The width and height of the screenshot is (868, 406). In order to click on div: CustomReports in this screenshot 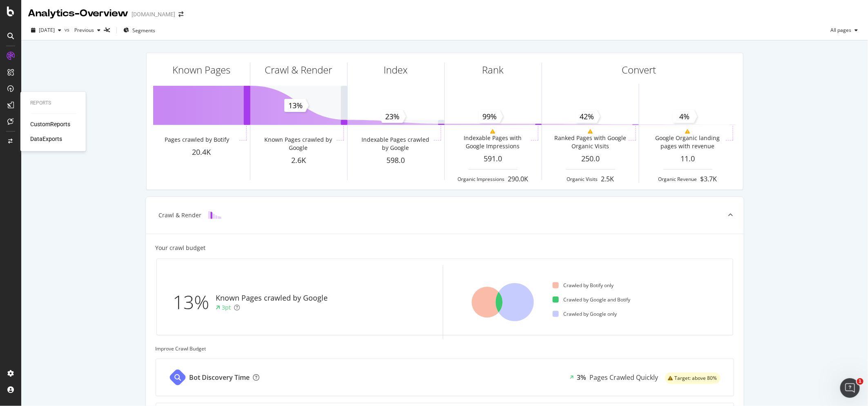, I will do `click(50, 125)`.